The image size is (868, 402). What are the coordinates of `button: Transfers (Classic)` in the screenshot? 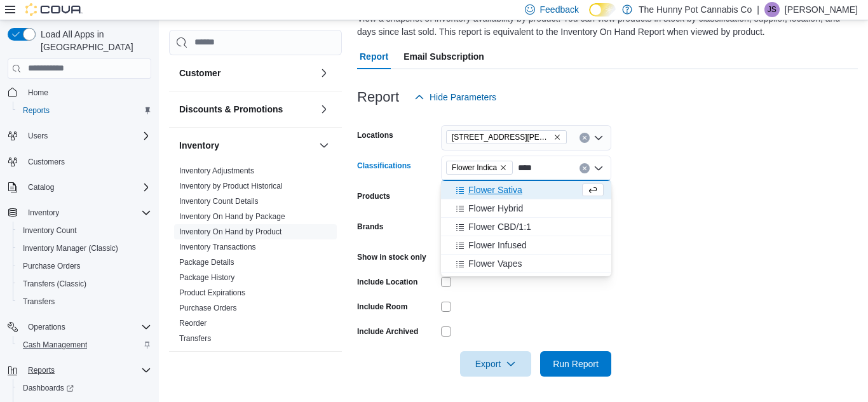 It's located at (84, 284).